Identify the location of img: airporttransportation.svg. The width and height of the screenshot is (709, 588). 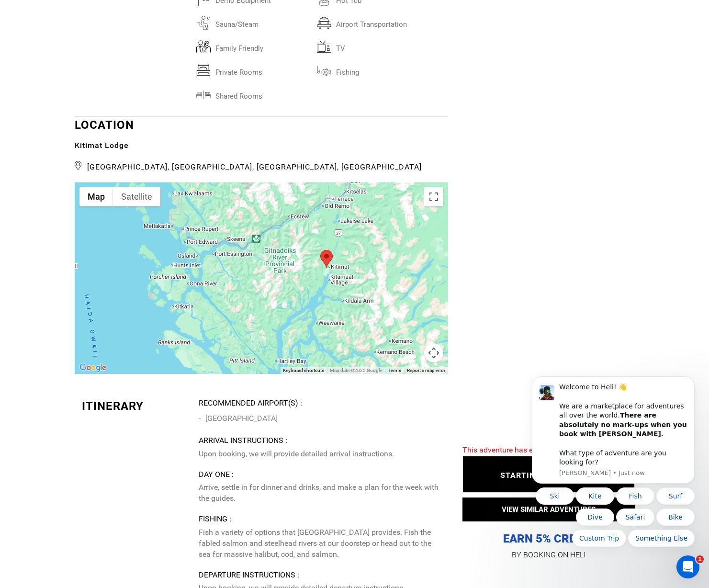
(324, 23).